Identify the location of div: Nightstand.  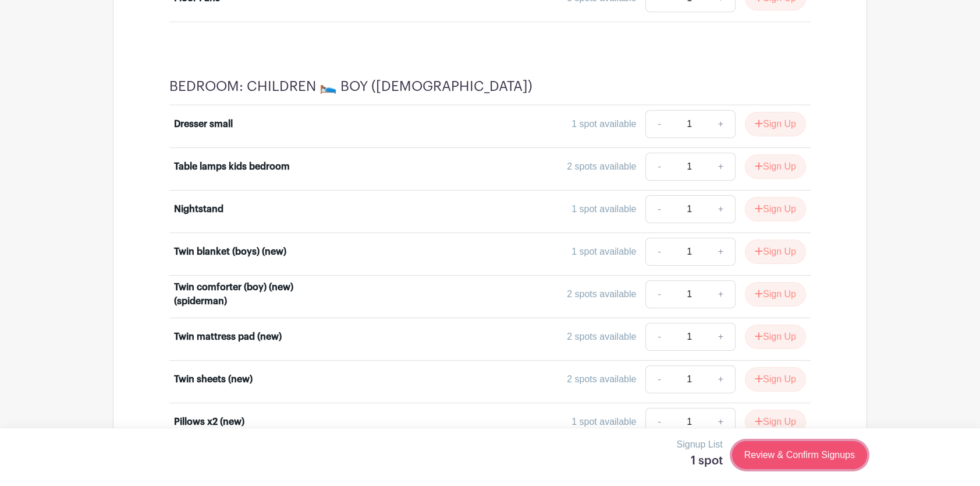
(198, 209).